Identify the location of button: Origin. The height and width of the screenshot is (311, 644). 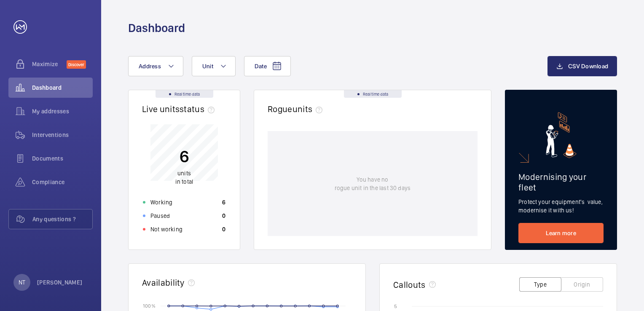
(582, 285).